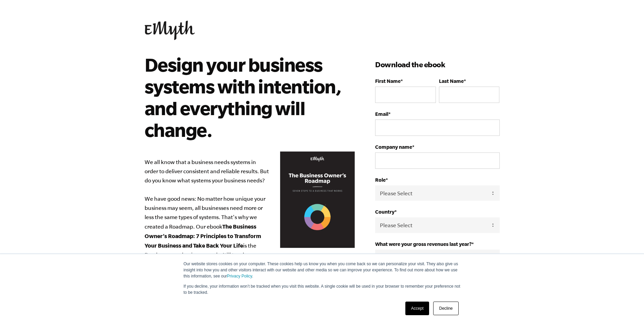 This screenshot has height=324, width=644. I want to click on img: Business Owners Roadmap Cover, so click(318, 200).